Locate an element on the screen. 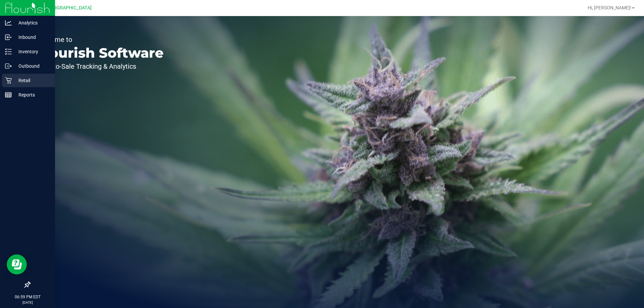  inline-svg: Reports is located at coordinates (9, 95).